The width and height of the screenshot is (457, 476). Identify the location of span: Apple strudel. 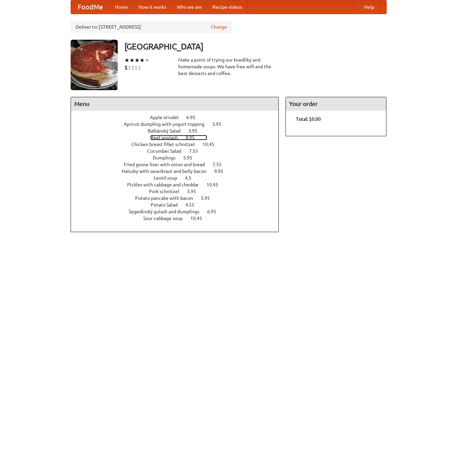
(167, 117).